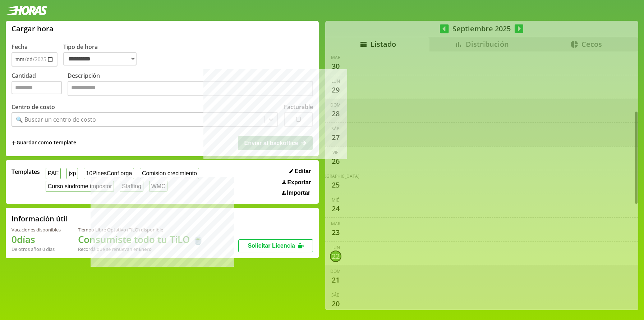 The image size is (644, 320). Describe the element at coordinates (53, 173) in the screenshot. I see `button: PAE` at that location.